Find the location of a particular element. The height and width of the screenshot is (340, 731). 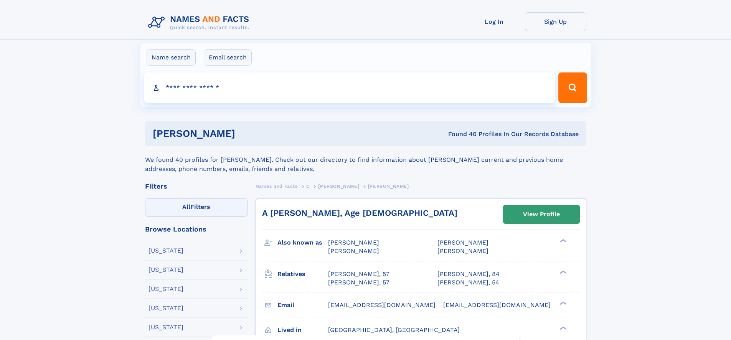

input: search input is located at coordinates (349, 88).